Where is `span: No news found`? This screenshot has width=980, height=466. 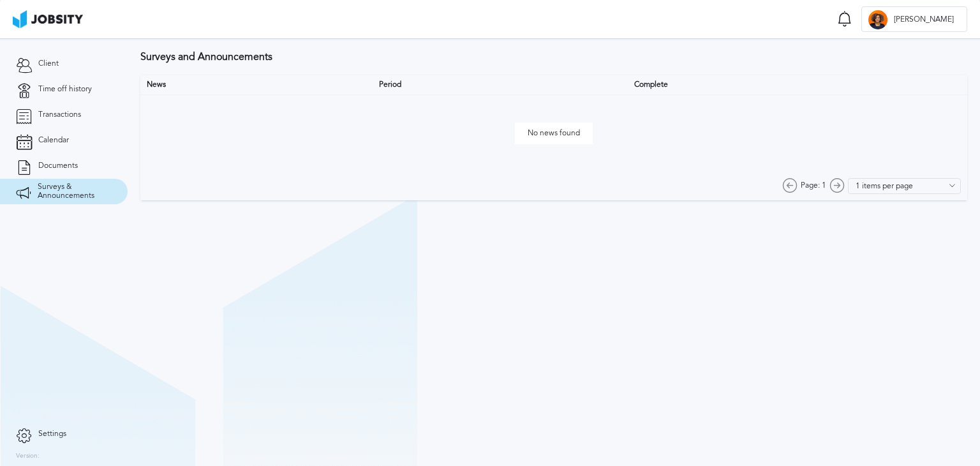 span: No news found is located at coordinates (554, 133).